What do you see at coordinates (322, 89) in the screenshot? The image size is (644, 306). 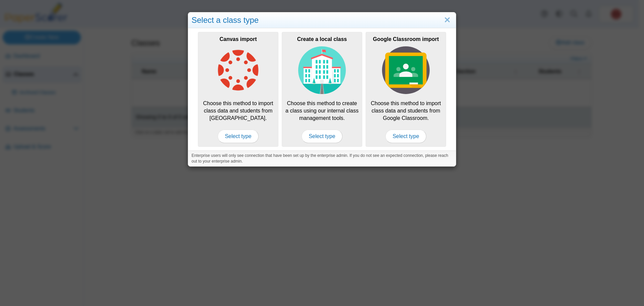 I see `div: Choose this method to create a class using our internal class management tools.` at bounding box center [322, 89].